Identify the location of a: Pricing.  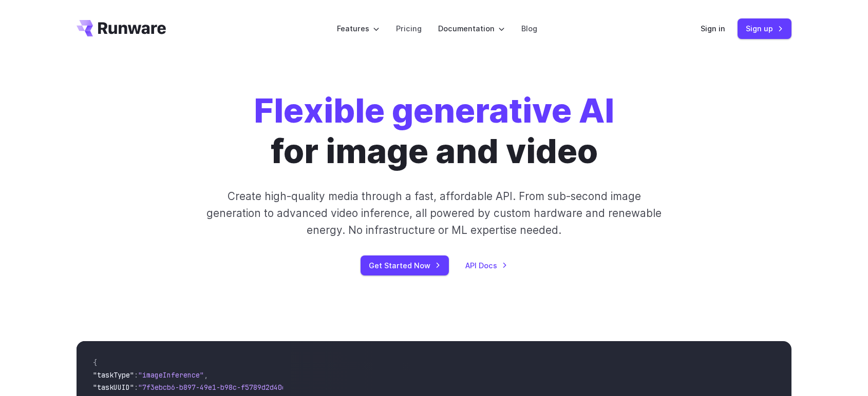
(409, 28).